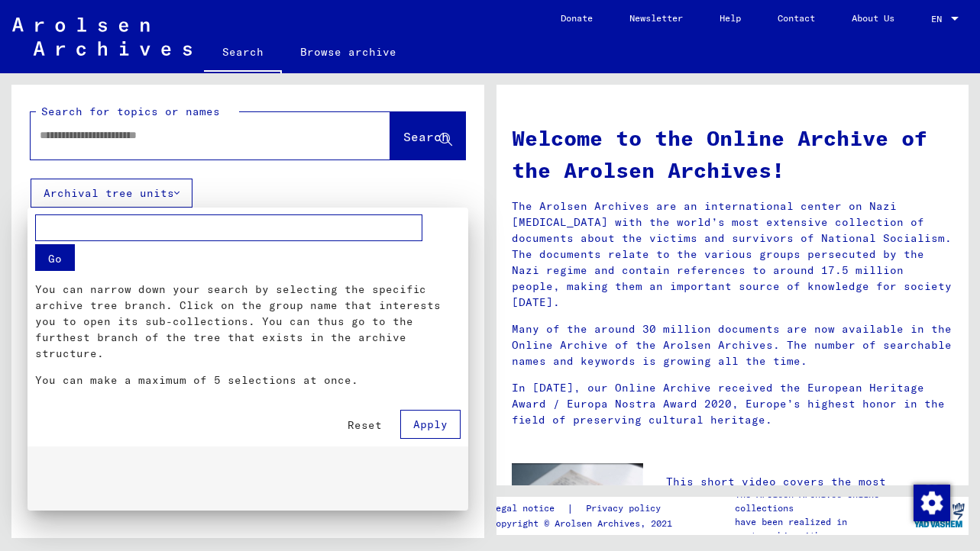 This screenshot has width=980, height=551. I want to click on button: Reset, so click(364, 424).